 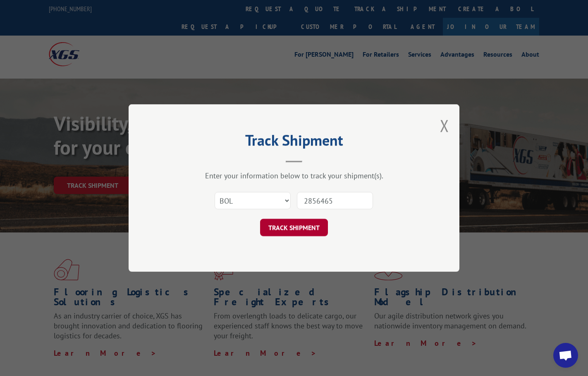 What do you see at coordinates (294, 228) in the screenshot?
I see `button: TRACK SHIPMENT` at bounding box center [294, 228].